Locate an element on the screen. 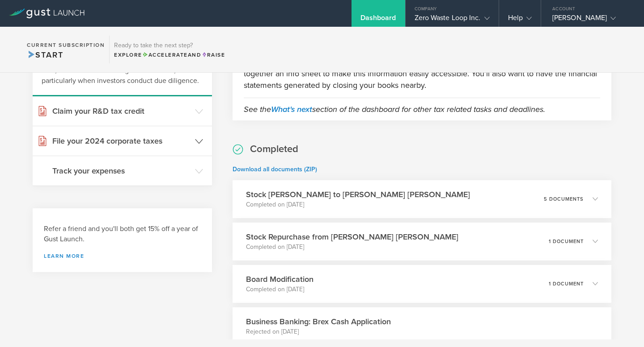 The image size is (644, 347). div: Ready to take the next step?ExploreAccelerateandRaise is located at coordinates (169, 49).